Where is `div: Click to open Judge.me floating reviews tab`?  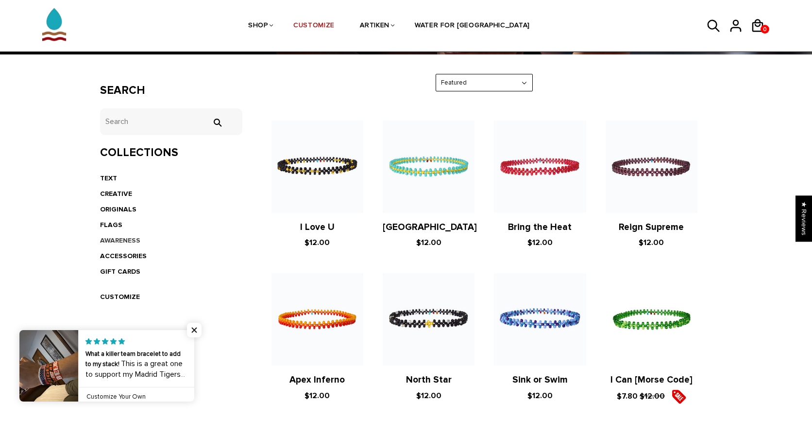 div: Click to open Judge.me floating reviews tab is located at coordinates (804, 218).